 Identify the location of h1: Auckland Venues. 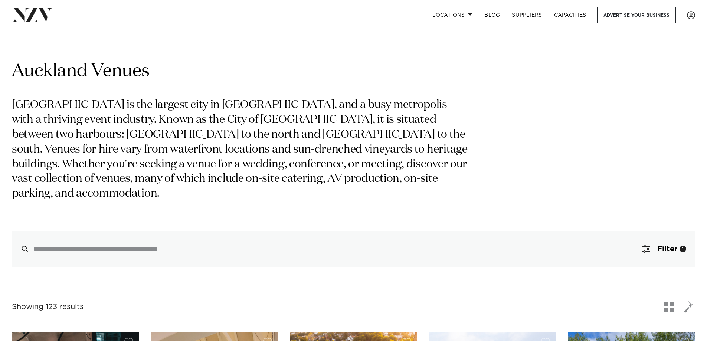
(353, 71).